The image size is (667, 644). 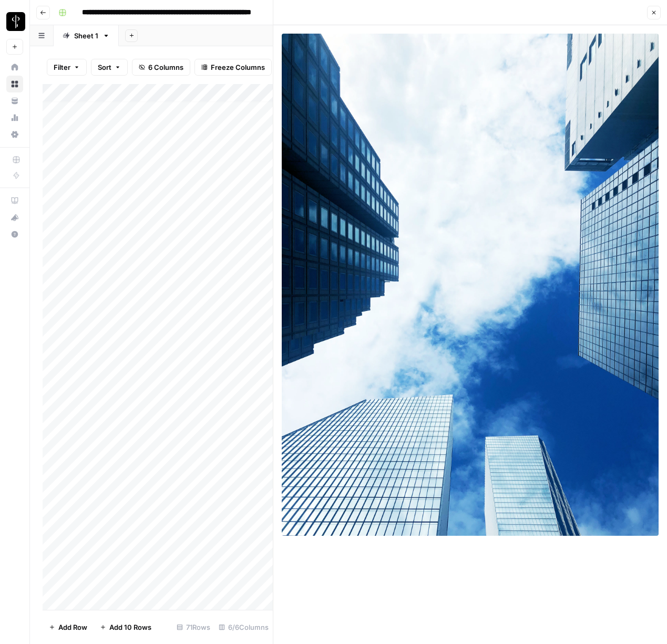 I want to click on span: Freeze Columns, so click(x=237, y=67).